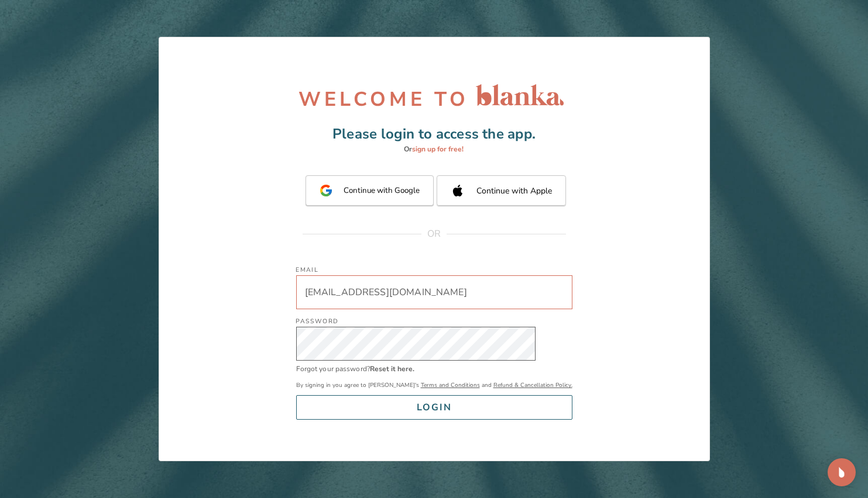 Image resolution: width=868 pixels, height=498 pixels. What do you see at coordinates (306, 269) in the screenshot?
I see `label: Email` at bounding box center [306, 269].